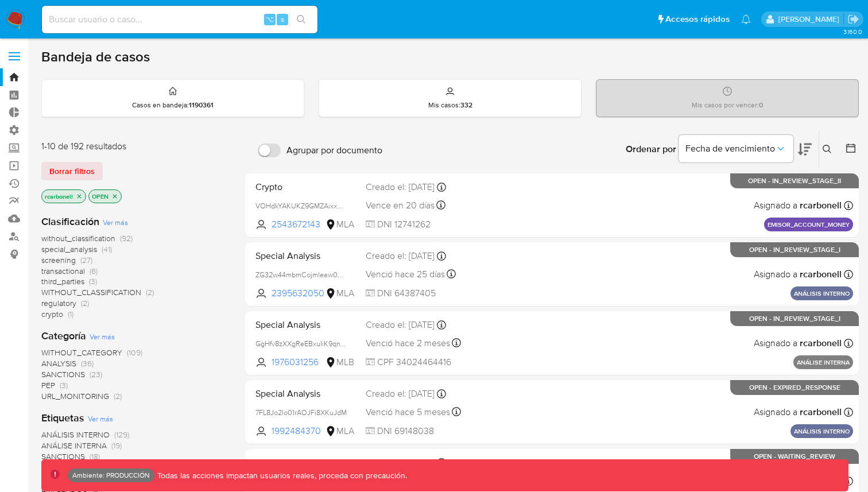 This screenshot has height=492, width=868. Describe the element at coordinates (746, 19) in the screenshot. I see `a: Notificaciones` at that location.